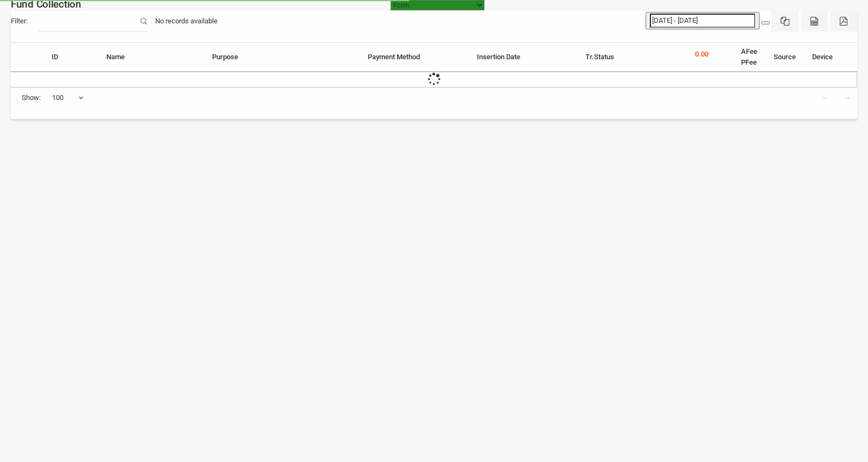 The width and height of the screenshot is (868, 462). What do you see at coordinates (71, 57) in the screenshot?
I see `th: ID` at bounding box center [71, 57].